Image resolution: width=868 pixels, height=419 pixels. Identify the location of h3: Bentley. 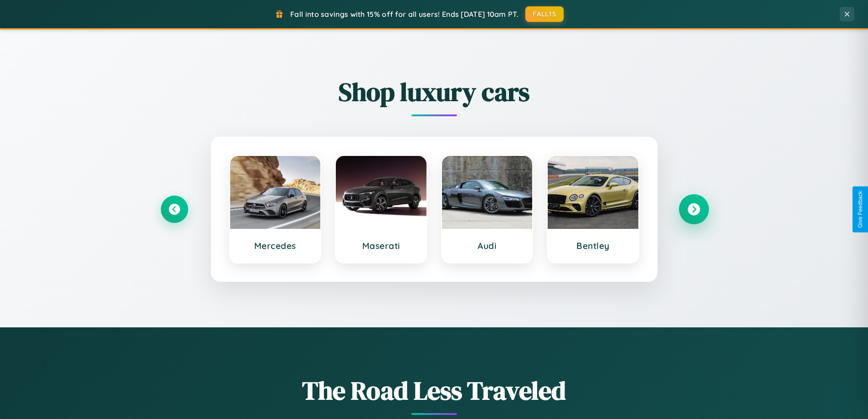
(593, 246).